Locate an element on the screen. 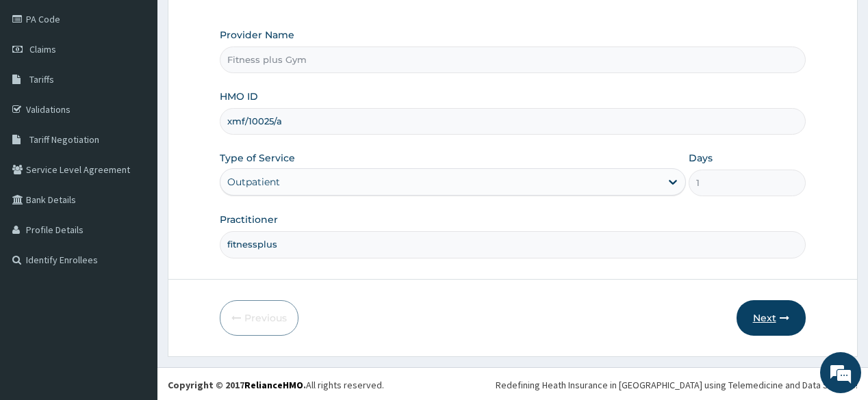  span: Tariff Negotiation is located at coordinates (64, 140).